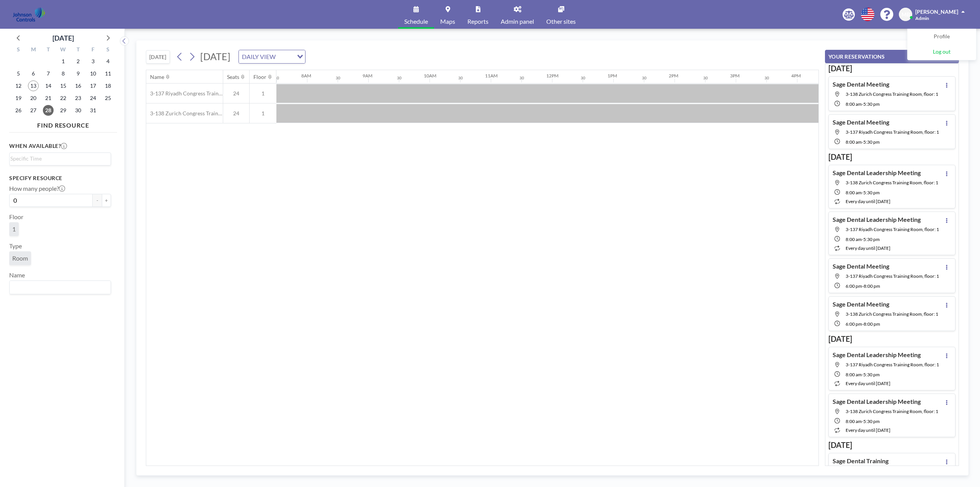 The width and height of the screenshot is (980, 487). Describe the element at coordinates (63, 61) in the screenshot. I see `span: Wednesday, October 1, 2025` at that location.